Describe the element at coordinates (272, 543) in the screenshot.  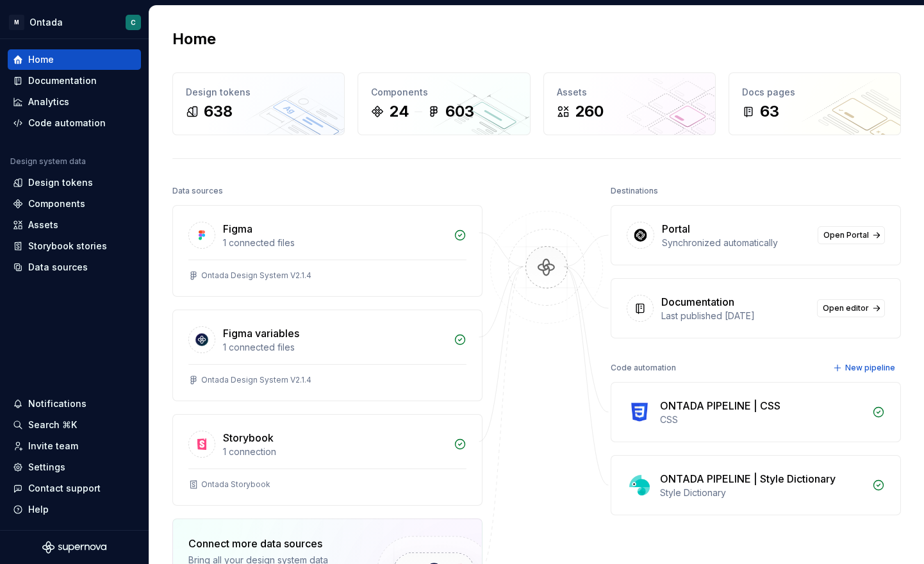
I see `div: Connect more data sources` at that location.